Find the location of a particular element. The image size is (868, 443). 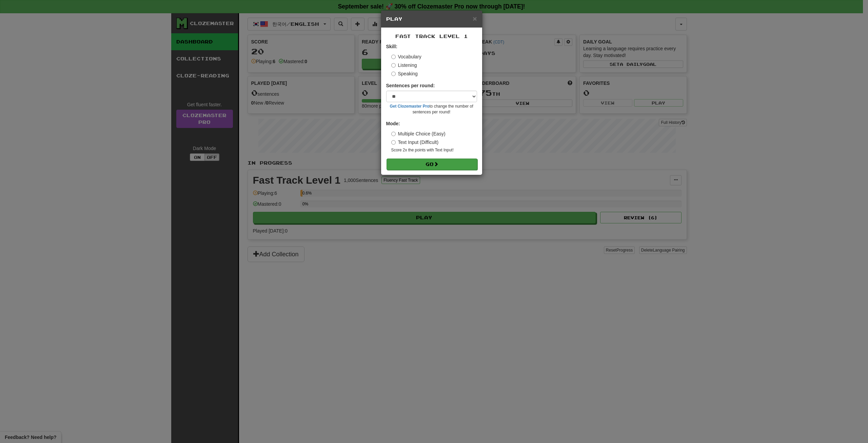

a: Get Clozemaster Pro is located at coordinates (410, 106).